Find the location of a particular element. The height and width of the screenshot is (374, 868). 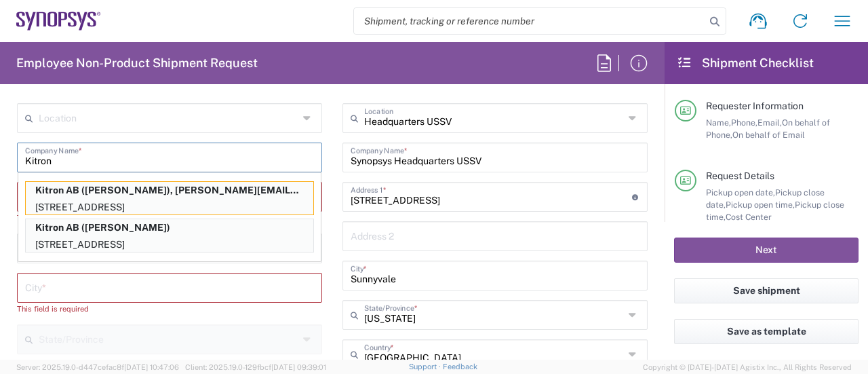

span: Pickup open time, is located at coordinates (760, 205).